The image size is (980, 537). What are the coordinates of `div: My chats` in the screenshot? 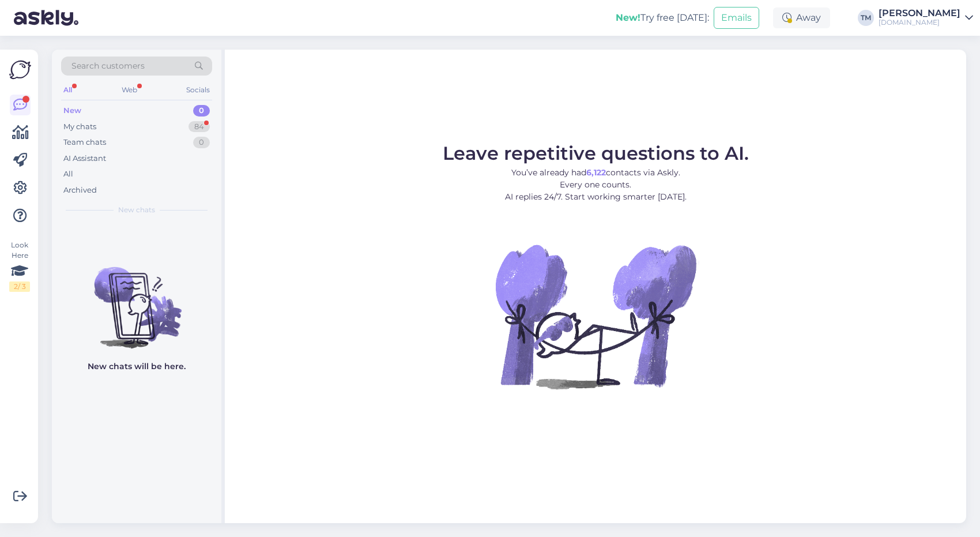 It's located at (80, 127).